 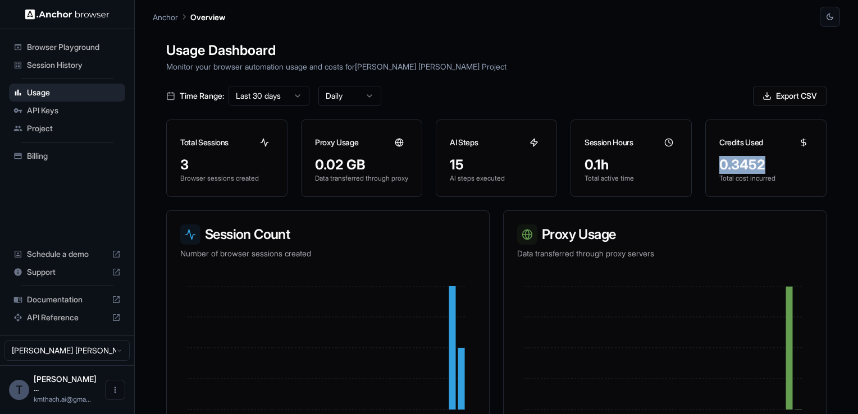 What do you see at coordinates (62, 399) in the screenshot?
I see `span: kmthach.ai@gmail.com` at bounding box center [62, 399].